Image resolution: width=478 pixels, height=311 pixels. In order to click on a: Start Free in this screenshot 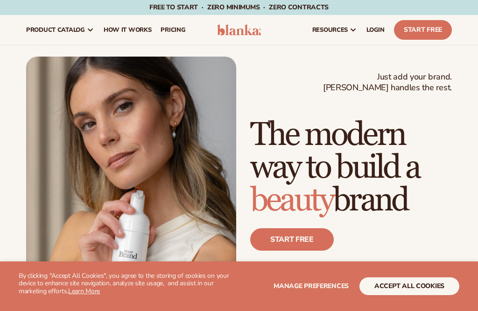, I will do `click(423, 30)`.